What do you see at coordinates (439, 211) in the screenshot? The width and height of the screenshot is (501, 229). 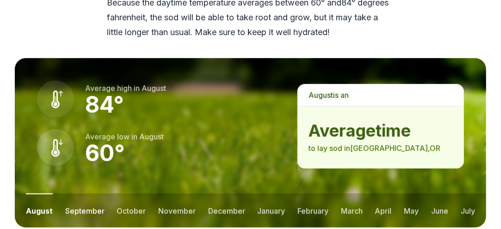 I see `button: june` at bounding box center [439, 211].